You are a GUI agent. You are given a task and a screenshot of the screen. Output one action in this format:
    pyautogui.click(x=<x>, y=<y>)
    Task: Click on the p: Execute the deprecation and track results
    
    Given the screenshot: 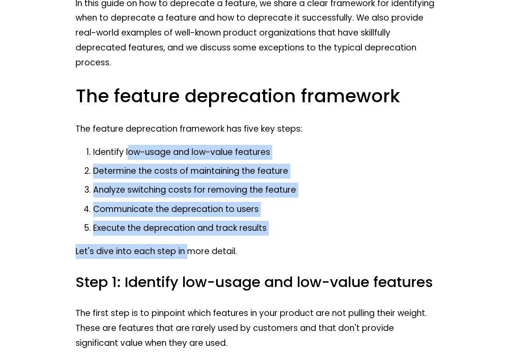 What is the action you would take?
    pyautogui.click(x=265, y=228)
    